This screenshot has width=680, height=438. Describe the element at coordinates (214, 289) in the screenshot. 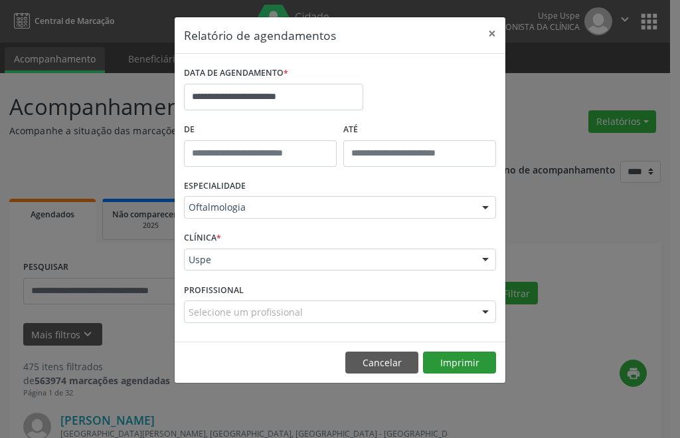

I see `label: PROFISSIONAL` at that location.